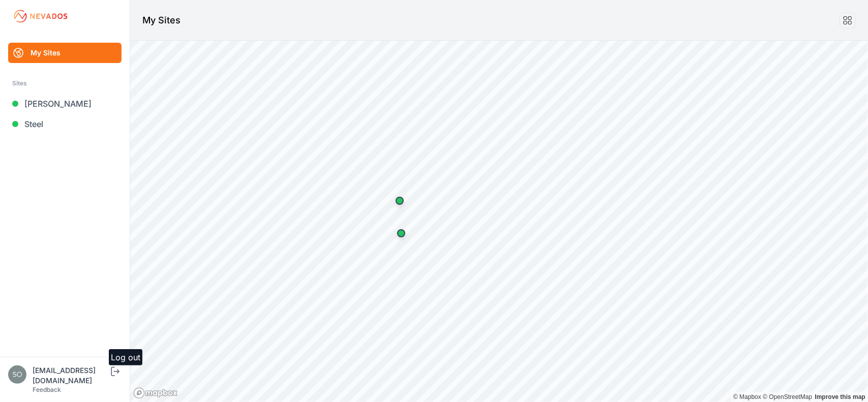 Image resolution: width=868 pixels, height=402 pixels. I want to click on a: Mapbox logo, so click(155, 392).